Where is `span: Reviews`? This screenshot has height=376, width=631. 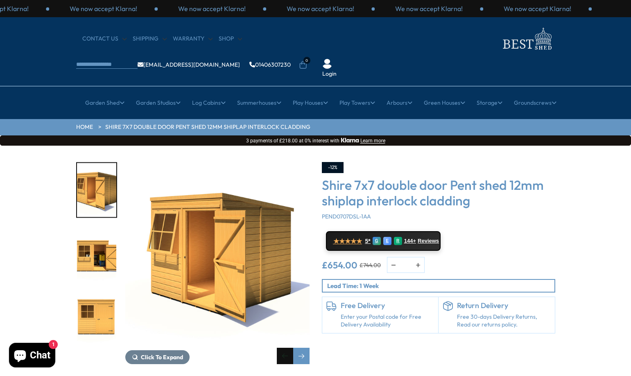
span: Reviews is located at coordinates (428, 241).